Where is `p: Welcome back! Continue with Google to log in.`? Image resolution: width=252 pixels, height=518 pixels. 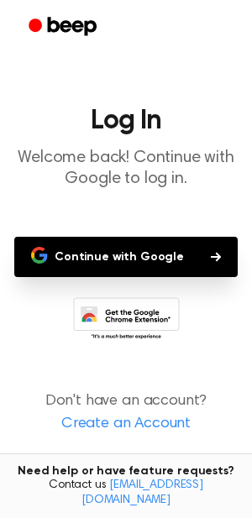 p: Welcome back! Continue with Google to log in. is located at coordinates (126, 169).